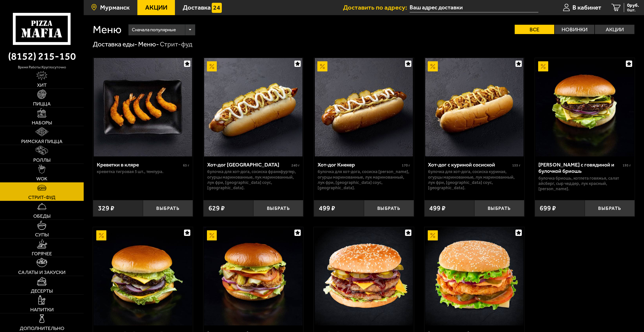 The width and height of the screenshot is (644, 332). Describe the element at coordinates (474, 276) in the screenshot. I see `a: АкционныйБургер с цыпленком и сырным соусом` at that location.